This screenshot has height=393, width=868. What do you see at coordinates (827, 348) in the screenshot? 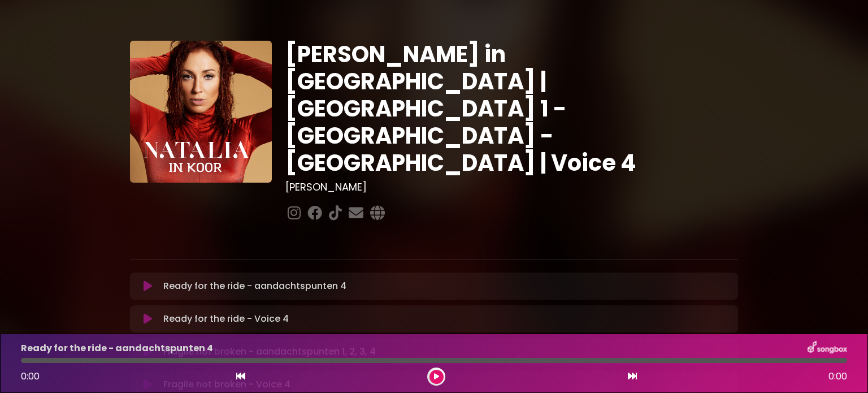
I see `img: songbox-logo-white.png` at bounding box center [827, 348].